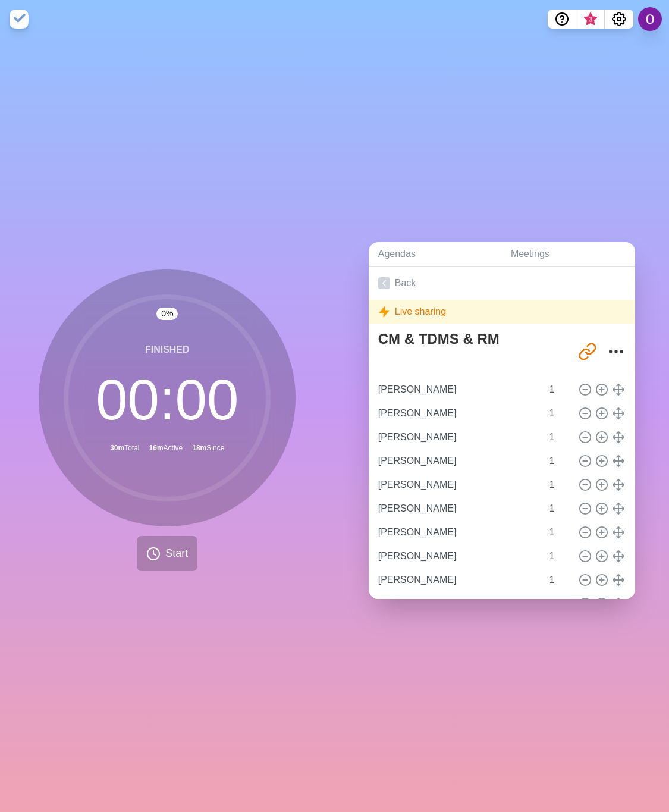 The height and width of the screenshot is (812, 669). What do you see at coordinates (619, 19) in the screenshot?
I see `button: Settings` at bounding box center [619, 19].